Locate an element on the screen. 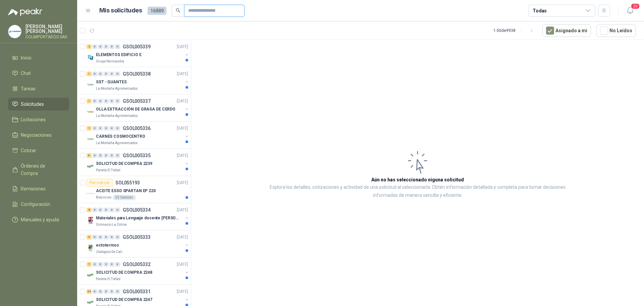 The height and width of the screenshot is (306, 644). a: Remisiones is located at coordinates (38, 189).